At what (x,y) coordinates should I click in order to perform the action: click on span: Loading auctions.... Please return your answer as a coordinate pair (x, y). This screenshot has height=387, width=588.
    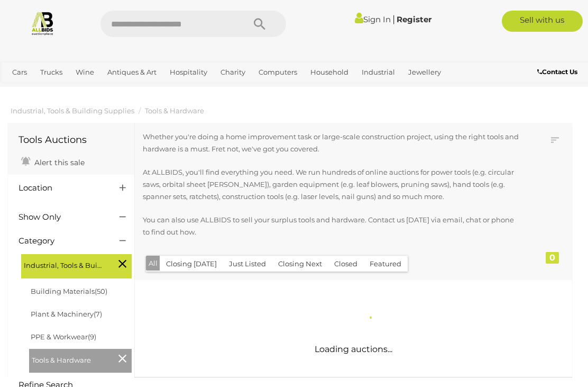
    Looking at the image, I should click on (353, 349).